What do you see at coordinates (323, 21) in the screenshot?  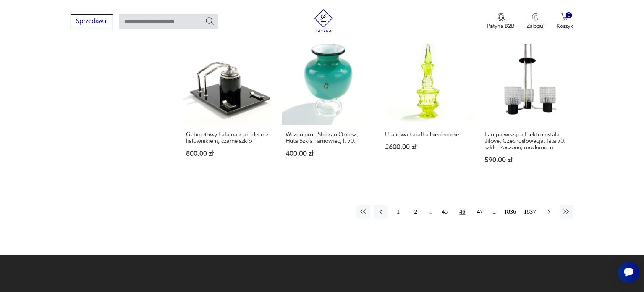 I see `img: Patyna - sklep z meblami i dekoracjami vintage` at bounding box center [323, 21].